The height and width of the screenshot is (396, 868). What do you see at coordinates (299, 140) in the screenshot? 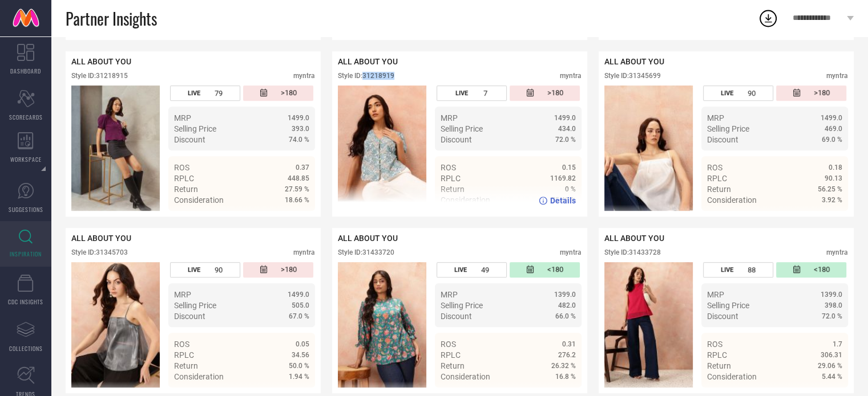
I see `span: 74.0 %` at bounding box center [299, 140].